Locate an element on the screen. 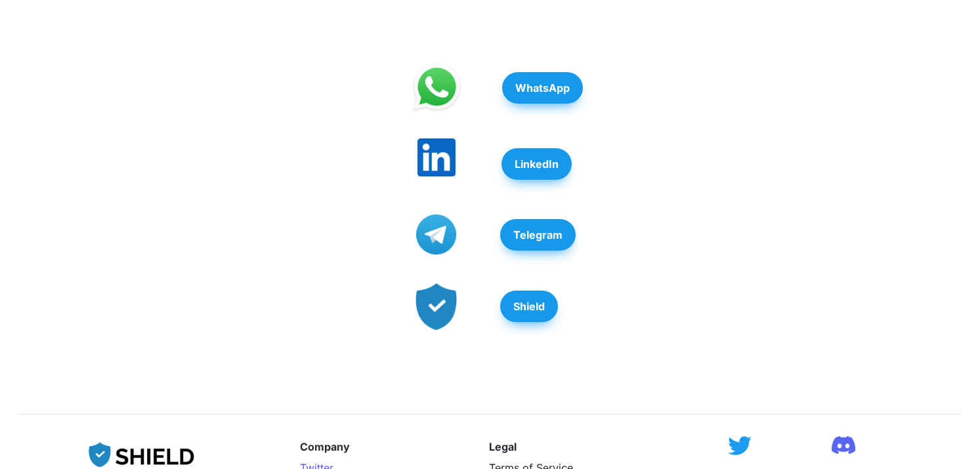  button: Shield is located at coordinates (529, 307).